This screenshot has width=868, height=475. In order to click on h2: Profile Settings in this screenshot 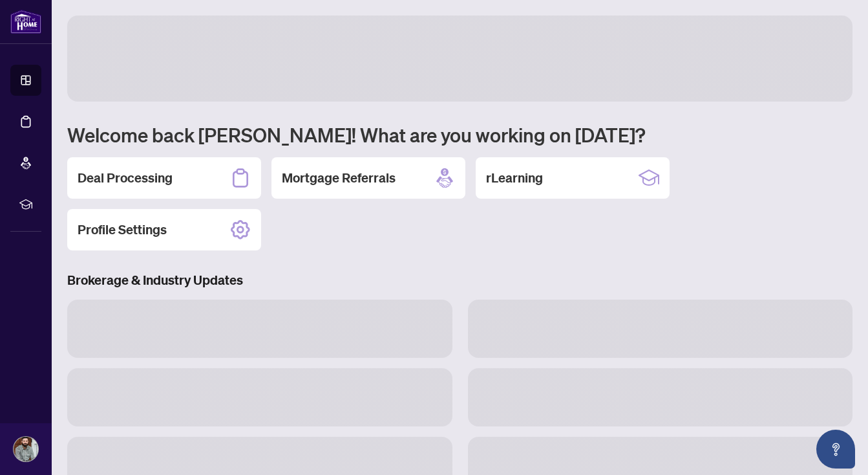, I will do `click(122, 230)`.